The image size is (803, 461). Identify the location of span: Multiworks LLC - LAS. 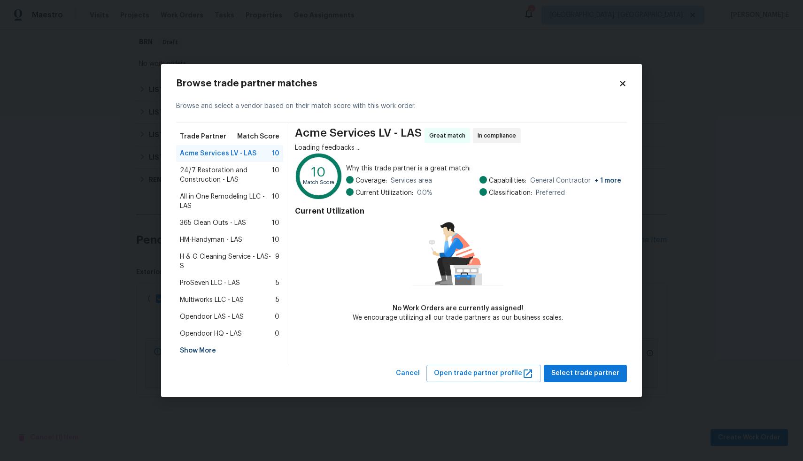
(212, 300).